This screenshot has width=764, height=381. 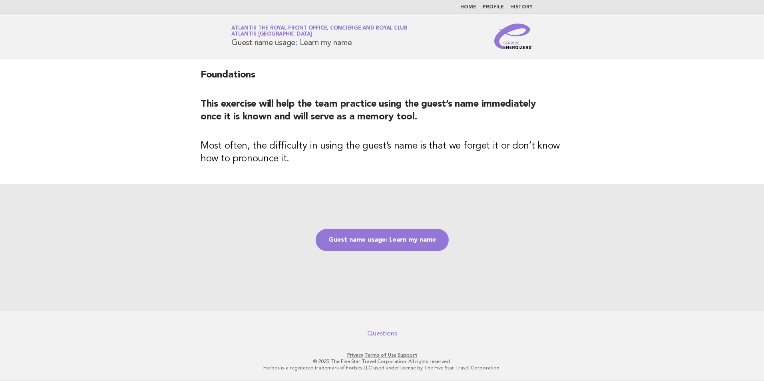 What do you see at coordinates (382, 78) in the screenshot?
I see `h2: Foundations` at bounding box center [382, 78].